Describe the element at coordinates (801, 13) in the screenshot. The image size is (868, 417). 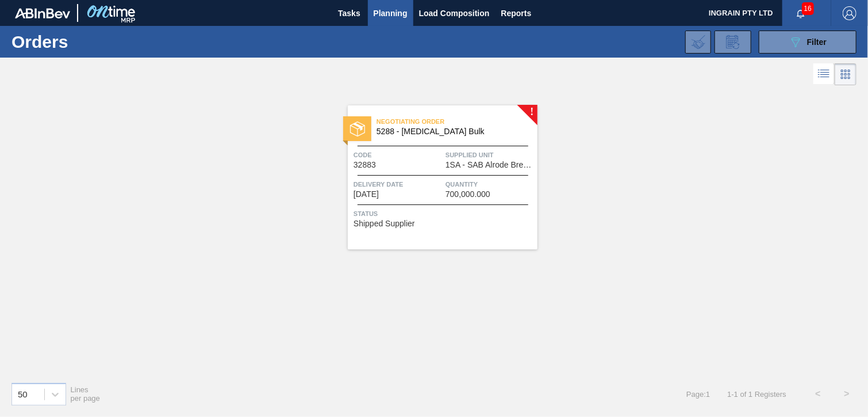
I see `button: Notifications` at that location.